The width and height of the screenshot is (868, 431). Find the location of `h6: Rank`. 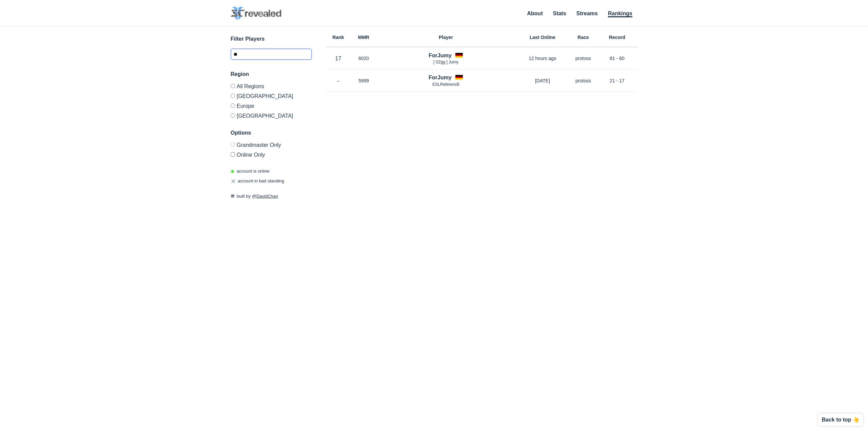

h6: Rank is located at coordinates (338, 37).